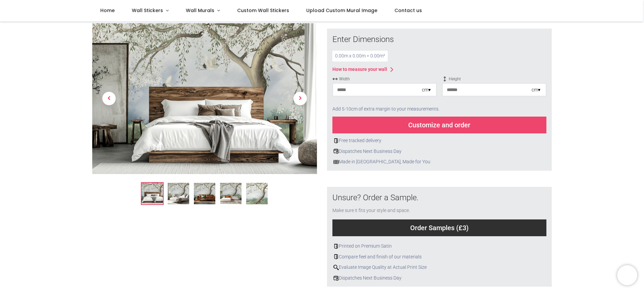 This screenshot has height=292, width=644. I want to click on img: WS-74087-02, so click(178, 194).